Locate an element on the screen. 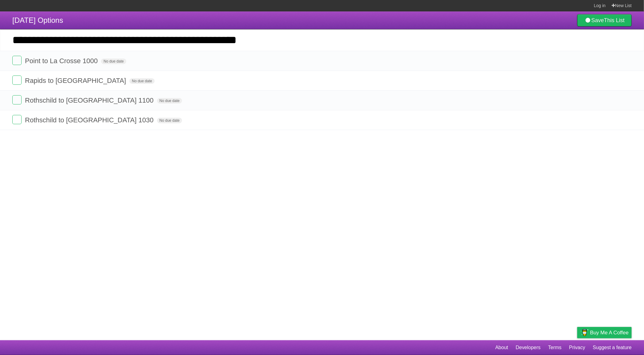 The image size is (644, 355). a: Buy me a coffee is located at coordinates (604, 332).